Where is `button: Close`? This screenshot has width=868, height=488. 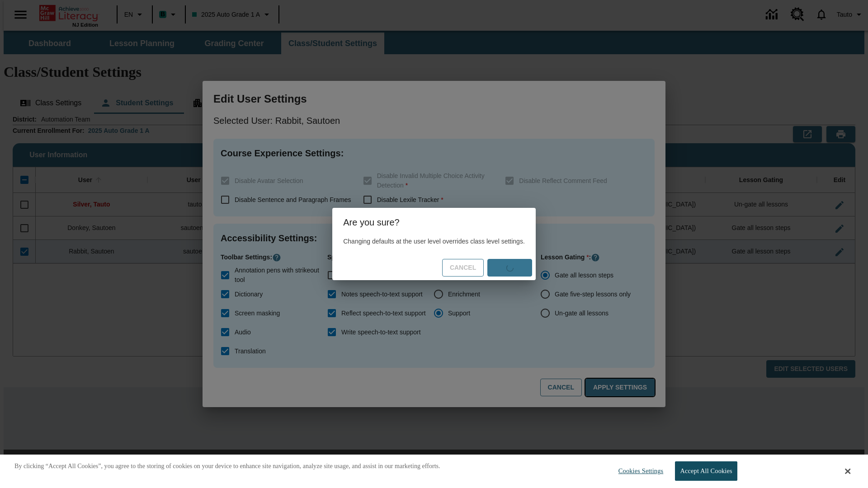 button: Close is located at coordinates (848, 471).